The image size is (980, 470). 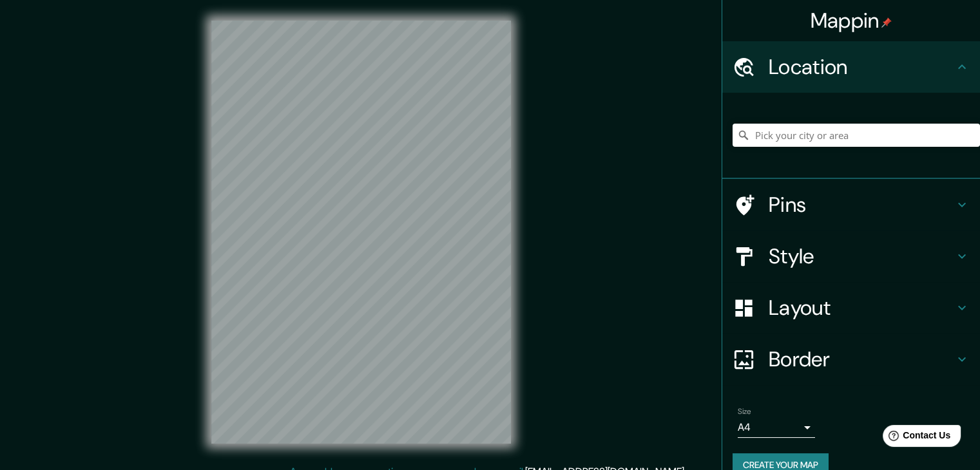 What do you see at coordinates (361, 232) in the screenshot?
I see `canvas: Map` at bounding box center [361, 232].